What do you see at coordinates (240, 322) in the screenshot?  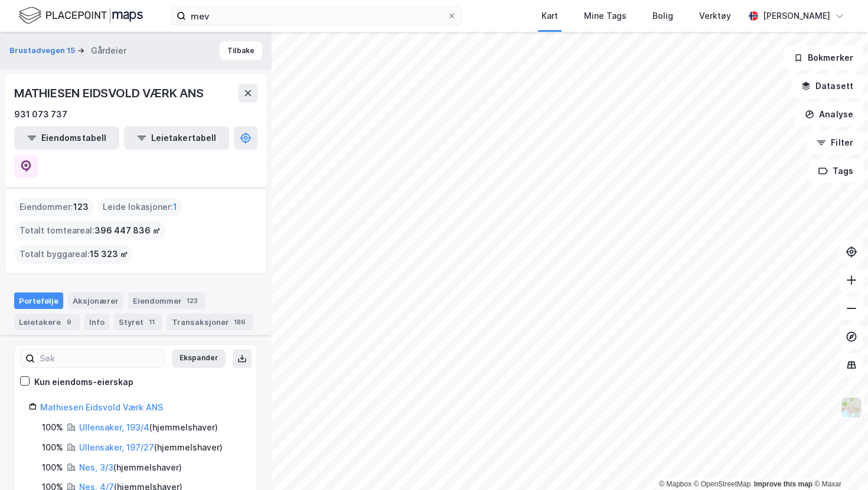 I see `div: 186` at bounding box center [240, 322].